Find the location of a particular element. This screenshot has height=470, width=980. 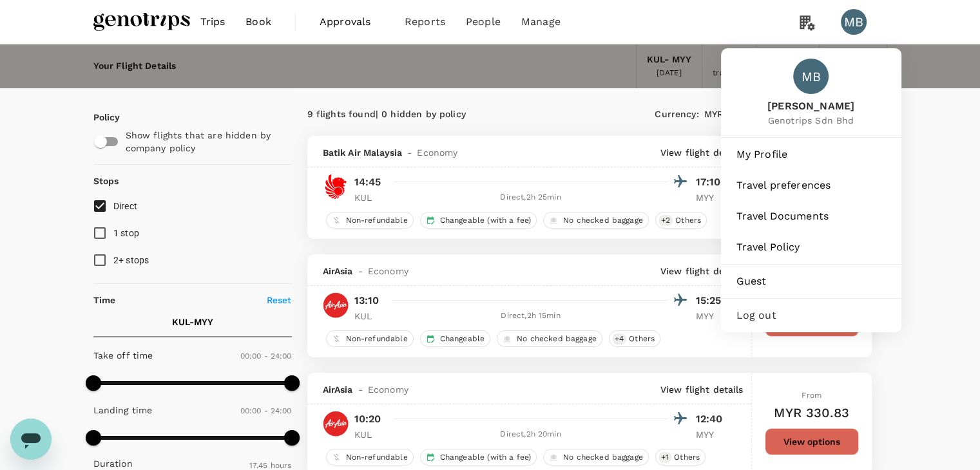

p: Policy is located at coordinates (99, 117).